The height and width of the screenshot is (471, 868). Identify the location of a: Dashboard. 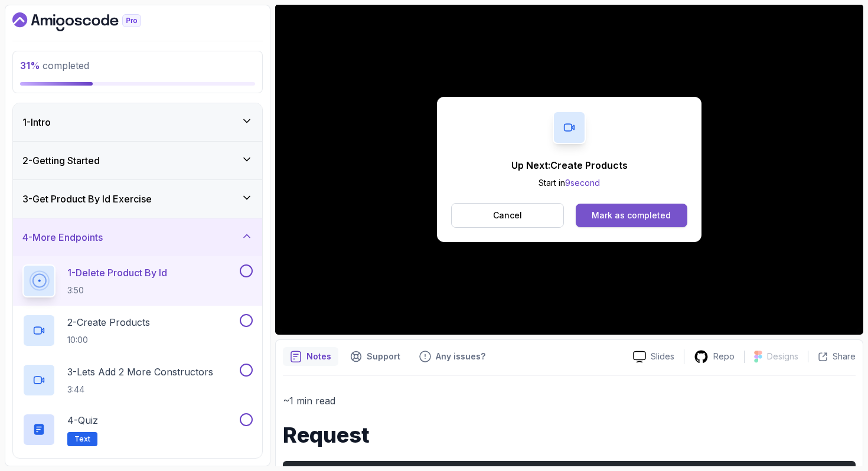
(90, 22).